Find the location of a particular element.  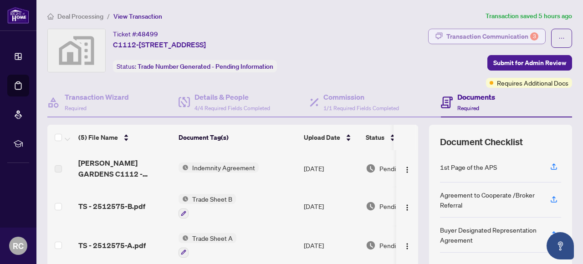

h4: Documents is located at coordinates (476, 97).